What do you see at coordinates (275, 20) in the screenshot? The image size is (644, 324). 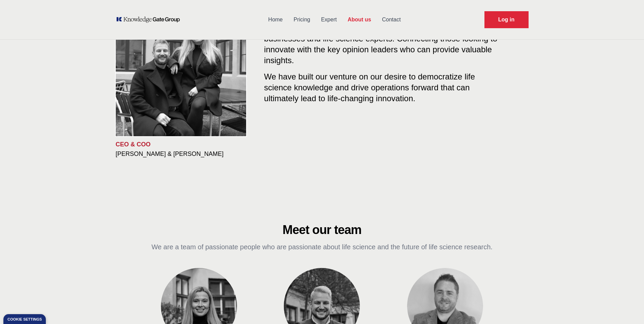 I see `a: Home` at bounding box center [275, 20].